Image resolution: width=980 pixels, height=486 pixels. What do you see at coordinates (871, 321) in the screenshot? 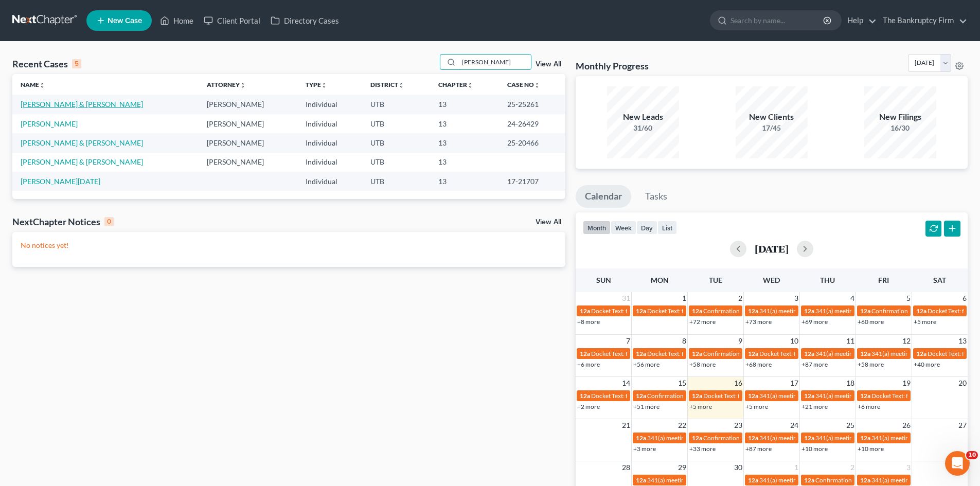
I see `a: +60 more` at bounding box center [871, 321].